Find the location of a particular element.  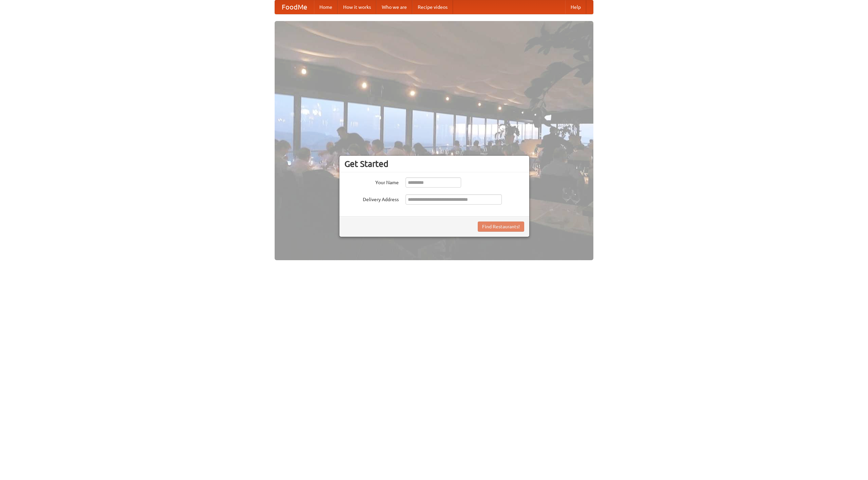

a: Who we are is located at coordinates (395, 7).